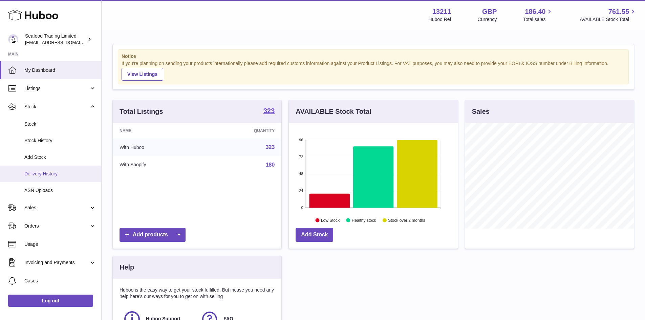 The width and height of the screenshot is (645, 320). I want to click on strong: 13211, so click(442, 12).